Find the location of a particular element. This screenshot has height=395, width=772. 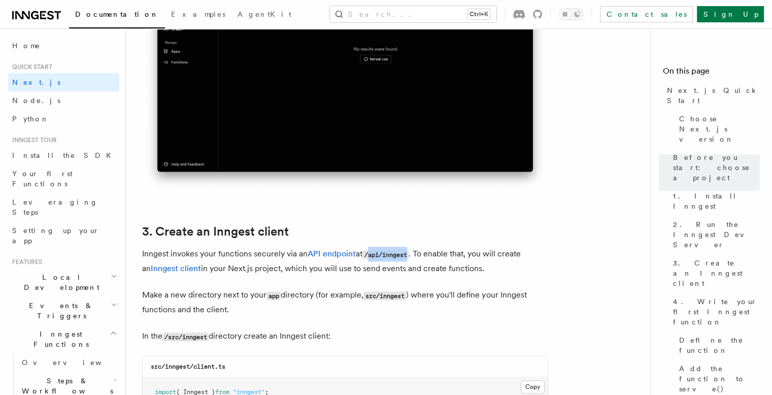

p: Make a new directory next to your directory (for example, ) where you'll define your Inngest func... is located at coordinates (345, 302).